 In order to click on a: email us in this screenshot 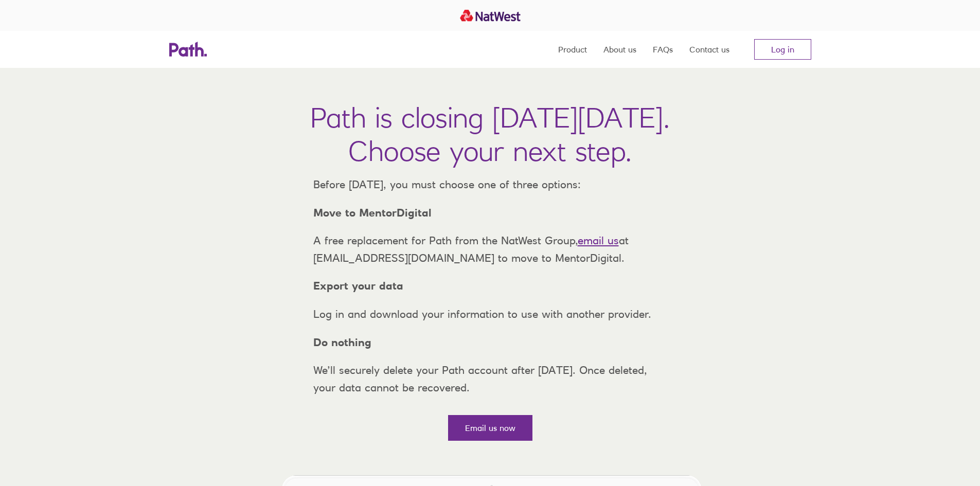, I will do `click(599, 240)`.